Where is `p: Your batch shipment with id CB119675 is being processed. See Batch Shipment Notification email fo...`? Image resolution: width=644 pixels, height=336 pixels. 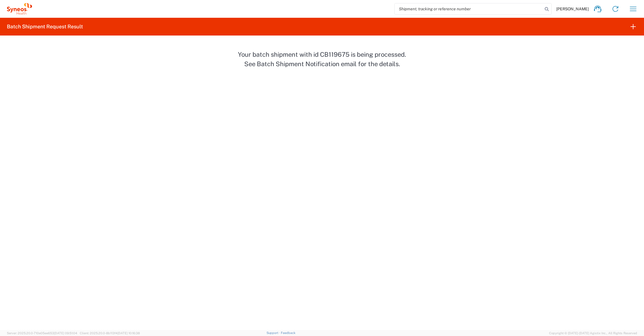
p: Your batch shipment with id CB119675 is being processed. See Batch Shipment Notification email fo... is located at coordinates (322, 59).